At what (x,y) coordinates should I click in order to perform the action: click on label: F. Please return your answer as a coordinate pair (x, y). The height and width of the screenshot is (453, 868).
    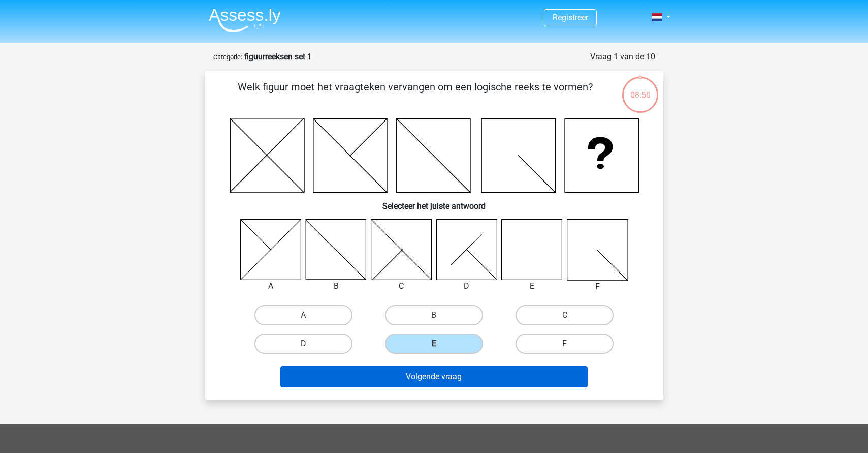
    Looking at the image, I should click on (564, 344).